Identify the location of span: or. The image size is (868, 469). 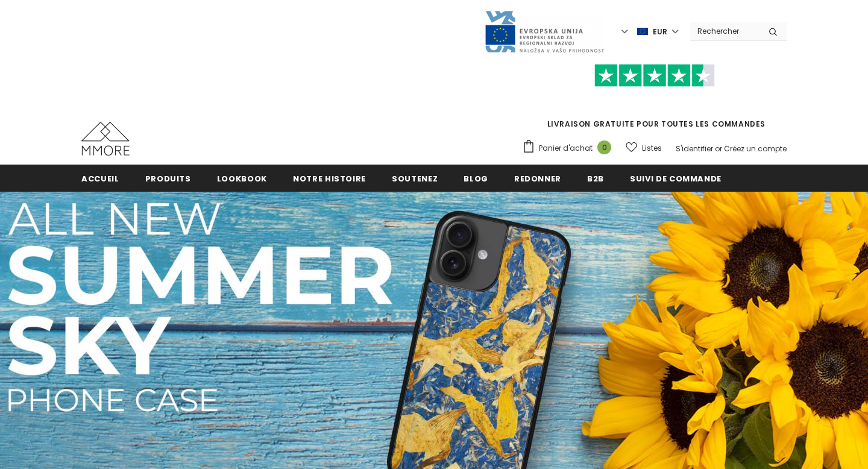
(718, 148).